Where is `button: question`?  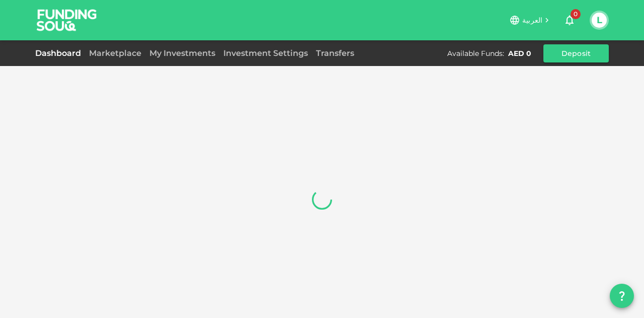
button: question is located at coordinates (622, 296).